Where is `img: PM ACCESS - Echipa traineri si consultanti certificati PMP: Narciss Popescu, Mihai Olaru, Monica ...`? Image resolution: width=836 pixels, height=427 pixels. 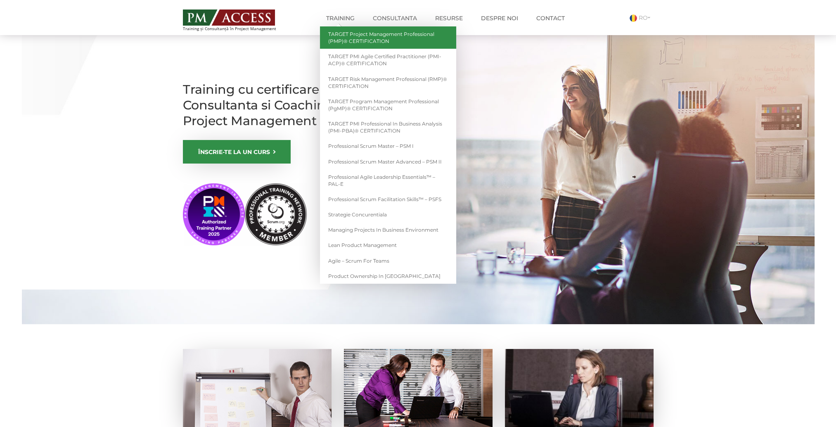
img: PM ACCESS - Echipa traineri si consultanti certificati PMP: Narciss Popescu, Mihai Olaru, Monica ... is located at coordinates (229, 17).